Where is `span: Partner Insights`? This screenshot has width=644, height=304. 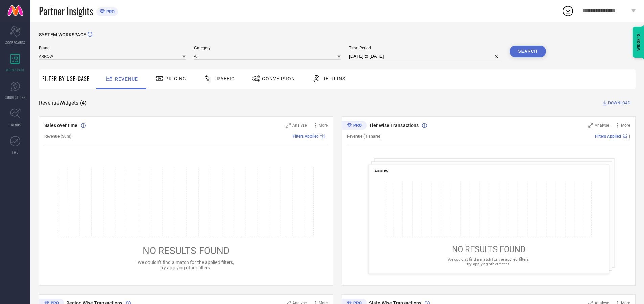
span: Partner Insights is located at coordinates (66, 11).